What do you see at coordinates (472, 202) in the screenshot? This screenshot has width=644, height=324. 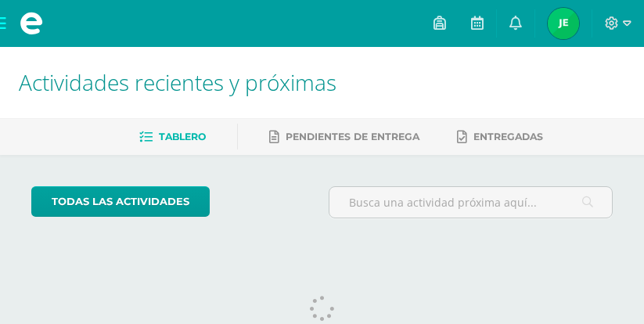 I see `input: Busca una actividad próxima aquí...` at bounding box center [472, 202].